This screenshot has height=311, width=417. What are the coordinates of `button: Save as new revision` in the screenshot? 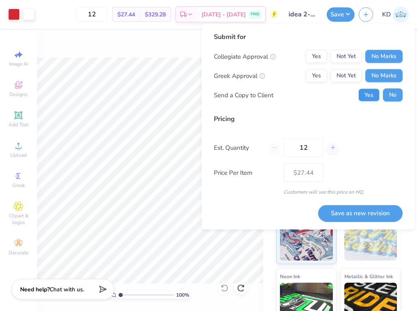 It's located at (360, 213).